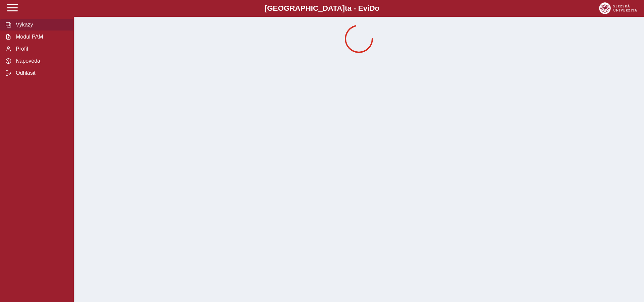  Describe the element at coordinates (618, 8) in the screenshot. I see `img: logo_web_su.png` at that location.